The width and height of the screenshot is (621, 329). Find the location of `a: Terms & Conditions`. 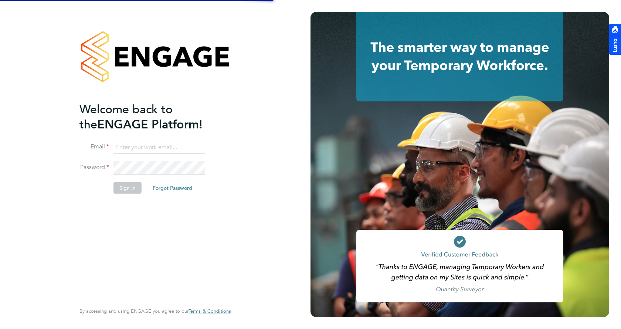

a: Terms & Conditions is located at coordinates (210, 311).